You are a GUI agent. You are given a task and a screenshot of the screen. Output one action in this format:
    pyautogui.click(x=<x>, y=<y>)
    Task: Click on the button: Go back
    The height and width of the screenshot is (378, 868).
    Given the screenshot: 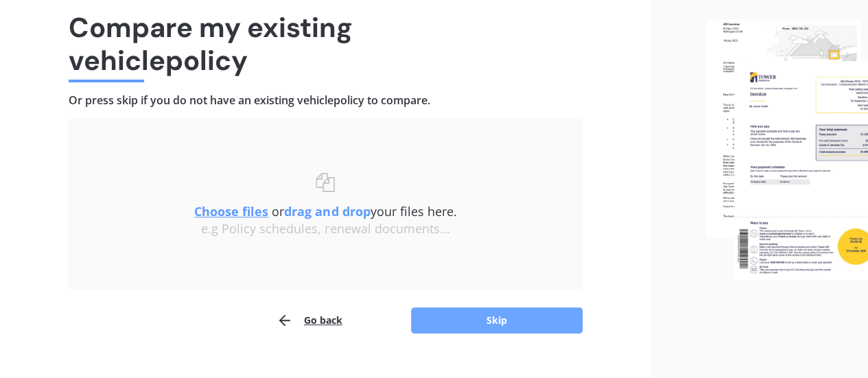 What is the action you would take?
    pyautogui.click(x=309, y=320)
    